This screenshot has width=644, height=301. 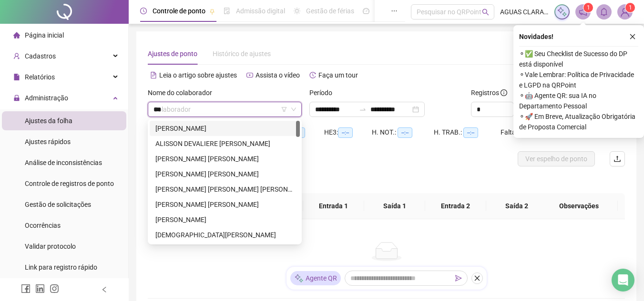 I want to click on span: Observações, so click(x=579, y=206).